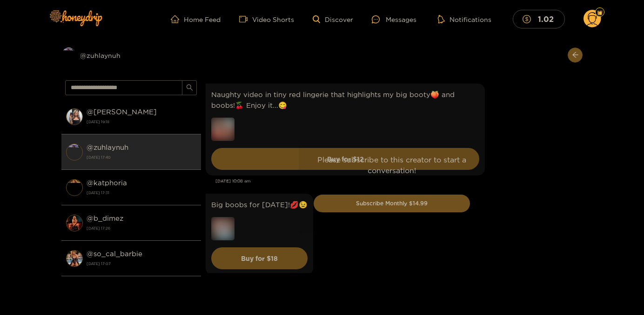 The image size is (644, 315). I want to click on div: Messages, so click(394, 19).